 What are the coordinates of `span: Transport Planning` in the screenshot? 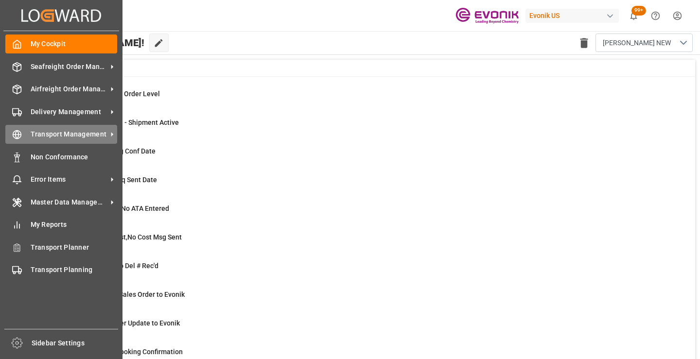 It's located at (74, 270).